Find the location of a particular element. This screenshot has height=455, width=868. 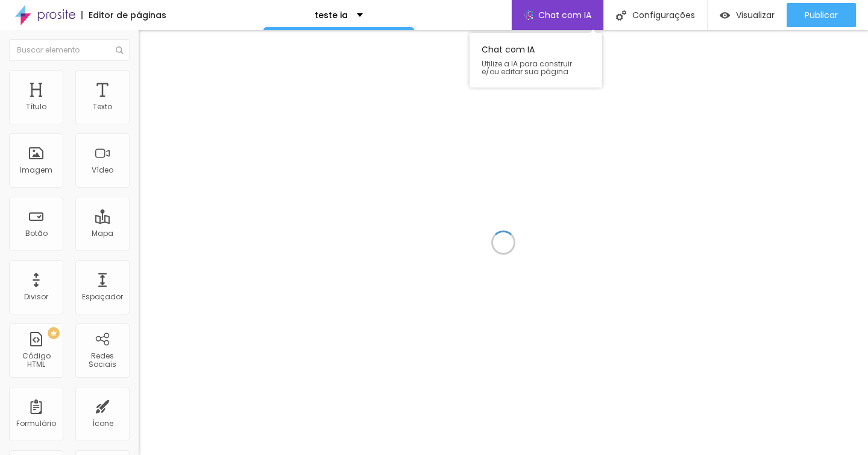

div: Título is located at coordinates (36, 107).